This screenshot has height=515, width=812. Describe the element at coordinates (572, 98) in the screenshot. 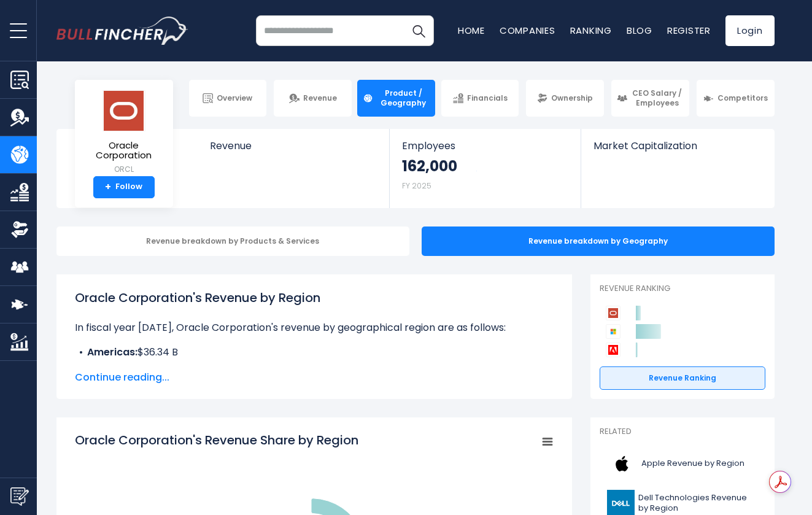

I see `span: Ownership` at that location.